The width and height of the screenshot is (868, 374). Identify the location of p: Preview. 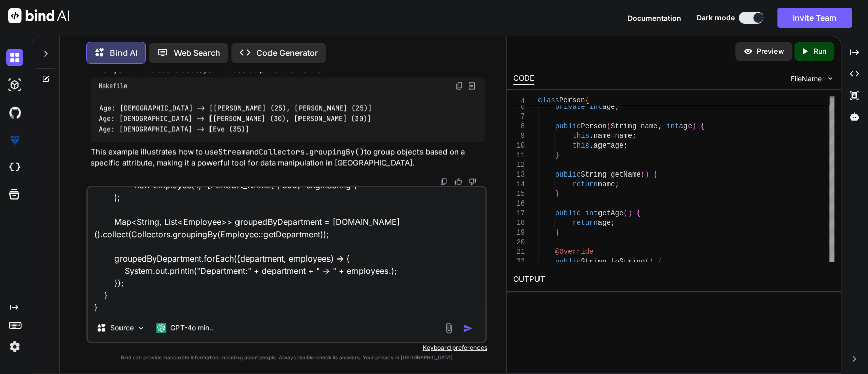
(771, 51).